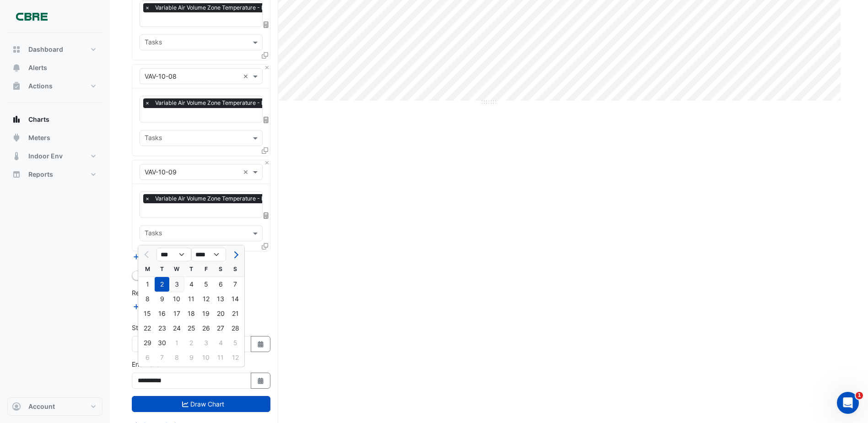 This screenshot has height=423, width=868. I want to click on label: End Date, so click(145, 364).